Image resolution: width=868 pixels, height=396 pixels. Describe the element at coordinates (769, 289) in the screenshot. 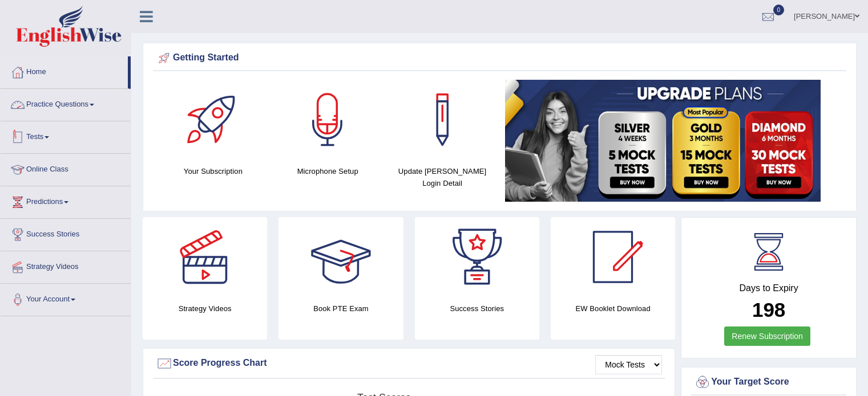

I see `h4: Days to Expiry` at that location.